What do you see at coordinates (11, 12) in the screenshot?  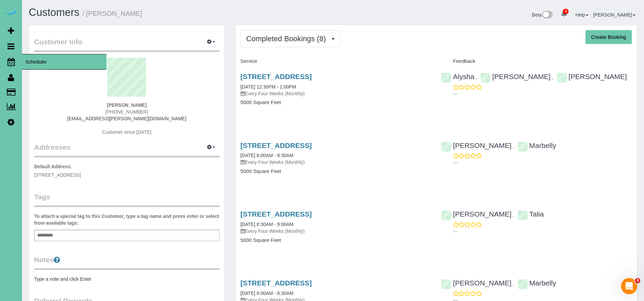 I see `img: Automaid Logo` at bounding box center [11, 12].